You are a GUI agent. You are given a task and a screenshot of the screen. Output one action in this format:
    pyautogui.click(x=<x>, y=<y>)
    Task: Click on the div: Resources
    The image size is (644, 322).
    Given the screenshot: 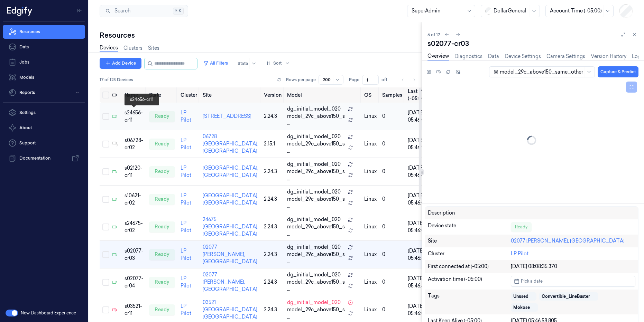 What is the action you would take?
    pyautogui.click(x=260, y=35)
    